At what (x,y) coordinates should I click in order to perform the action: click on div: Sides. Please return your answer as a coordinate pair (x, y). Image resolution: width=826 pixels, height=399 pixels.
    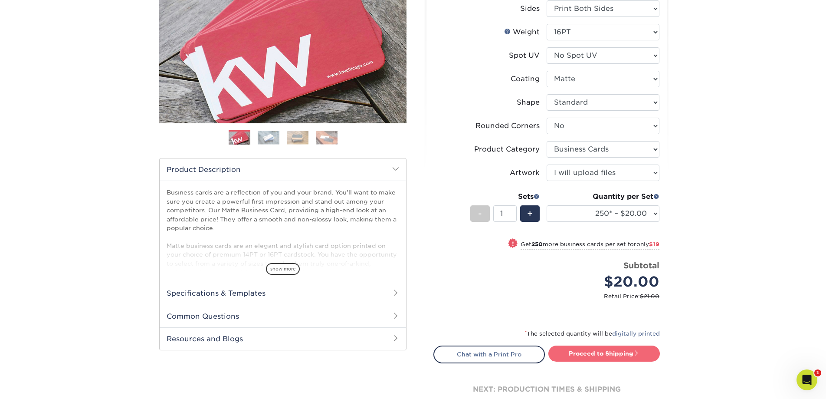
    Looking at the image, I should click on (530, 9).